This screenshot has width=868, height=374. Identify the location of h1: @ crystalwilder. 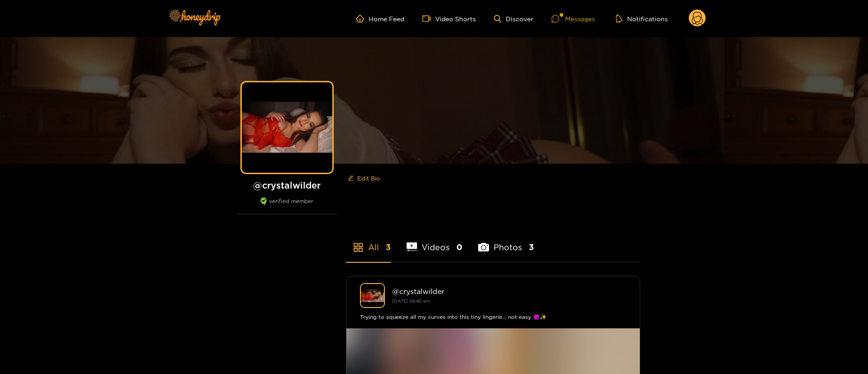
(287, 185).